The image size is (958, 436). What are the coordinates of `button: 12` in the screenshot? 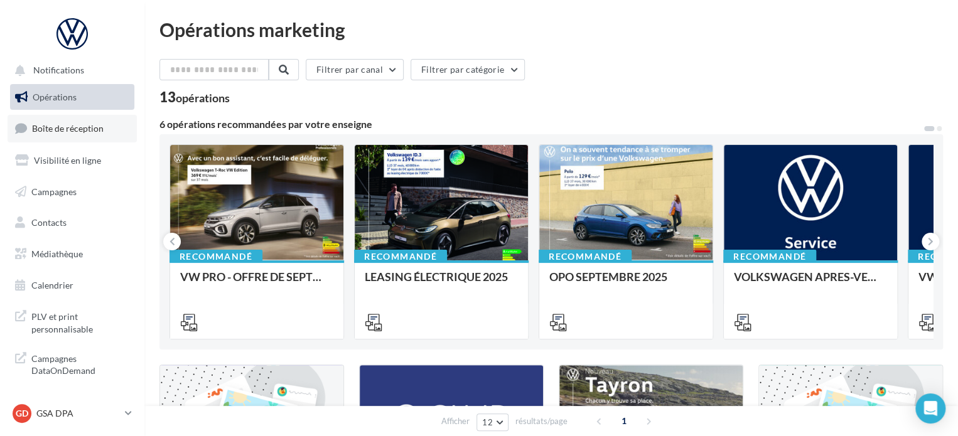 It's located at (492, 423).